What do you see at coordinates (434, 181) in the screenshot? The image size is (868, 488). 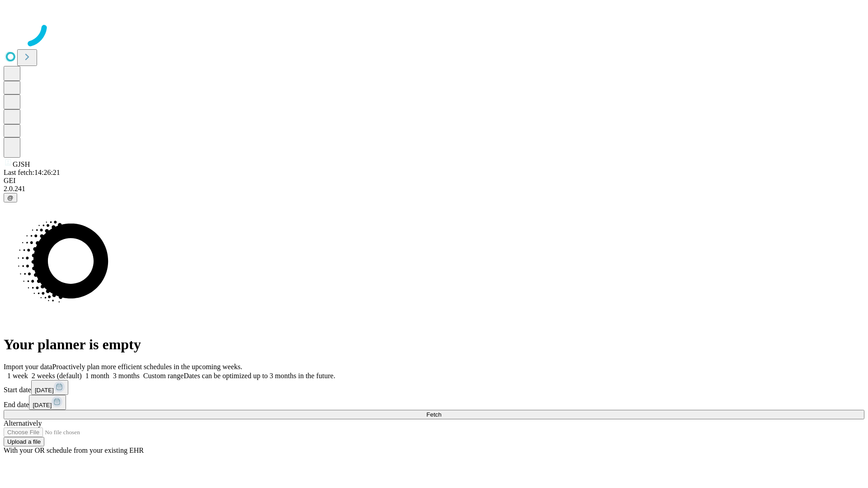 I see `div: GEI` at bounding box center [434, 181].